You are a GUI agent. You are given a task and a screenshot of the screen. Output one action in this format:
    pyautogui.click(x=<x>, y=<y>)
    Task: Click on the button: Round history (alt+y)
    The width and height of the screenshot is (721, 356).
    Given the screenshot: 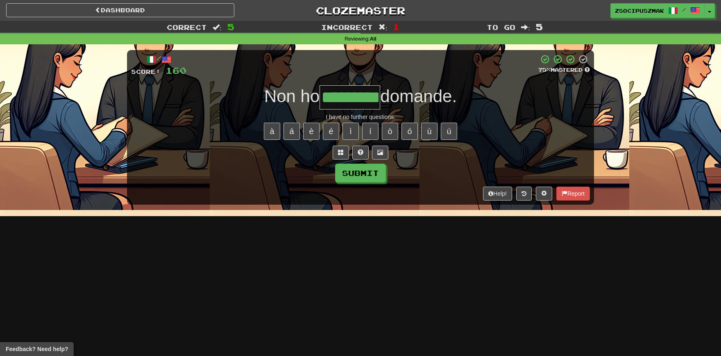 What is the action you would take?
    pyautogui.click(x=524, y=193)
    